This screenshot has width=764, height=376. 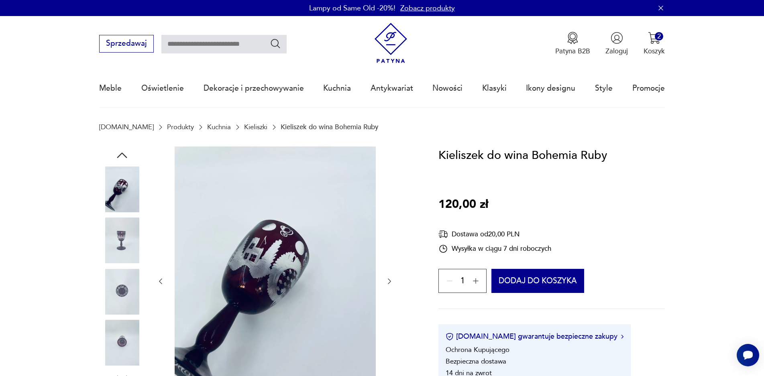 What do you see at coordinates (649, 88) in the screenshot?
I see `a: Promocje` at bounding box center [649, 88].